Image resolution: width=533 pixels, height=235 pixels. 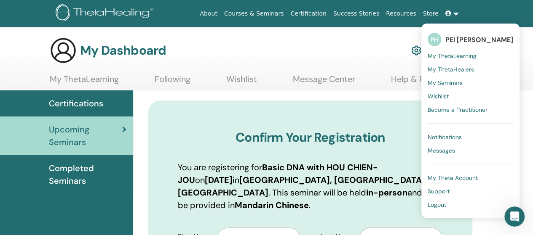 What do you see at coordinates (470, 110) in the screenshot?
I see `a: Become a Practitioner` at bounding box center [470, 110].